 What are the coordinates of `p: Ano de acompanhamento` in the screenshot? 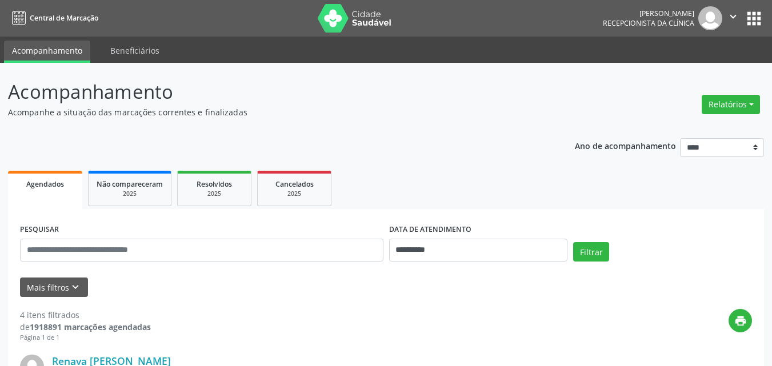 It's located at (625, 145).